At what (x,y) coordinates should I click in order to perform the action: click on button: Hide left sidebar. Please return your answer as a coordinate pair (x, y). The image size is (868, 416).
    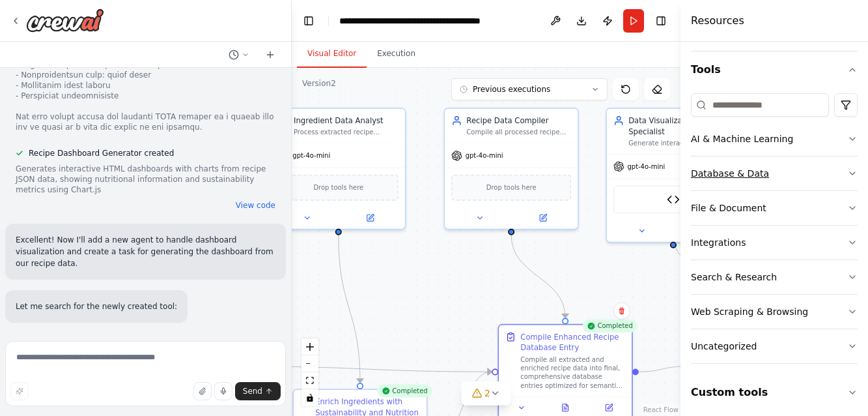
    Looking at the image, I should click on (309, 21).